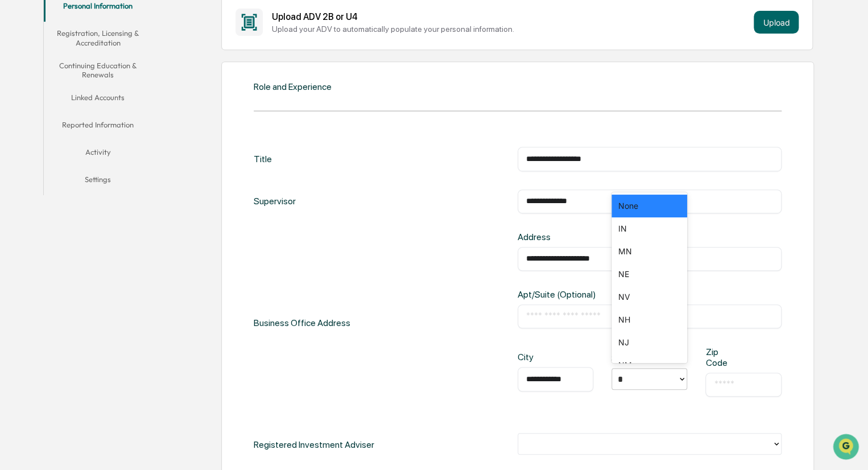 This screenshot has width=868, height=470. Describe the element at coordinates (98, 70) in the screenshot. I see `button: Continuing Education & Renewals` at that location.